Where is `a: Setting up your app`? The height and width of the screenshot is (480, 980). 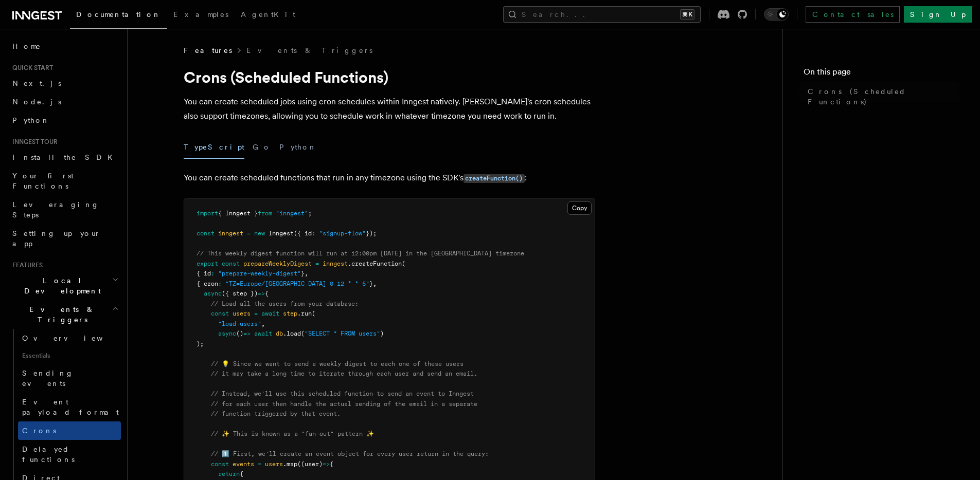 a: Setting up your app is located at coordinates (64, 238).